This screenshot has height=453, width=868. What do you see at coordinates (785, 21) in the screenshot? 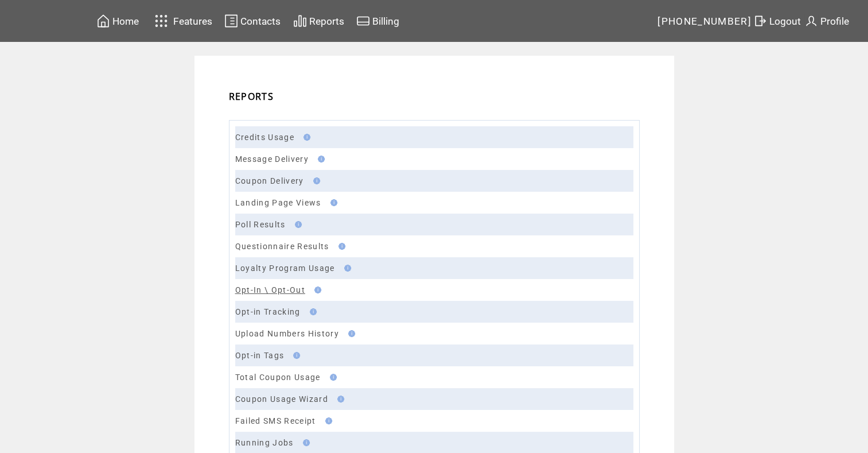
I see `span: Logout` at bounding box center [785, 21].